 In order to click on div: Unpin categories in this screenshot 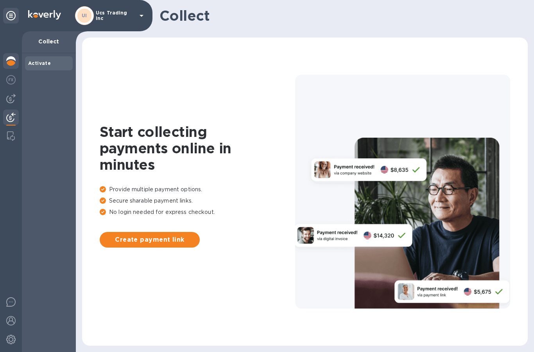, I will do `click(11, 16)`.